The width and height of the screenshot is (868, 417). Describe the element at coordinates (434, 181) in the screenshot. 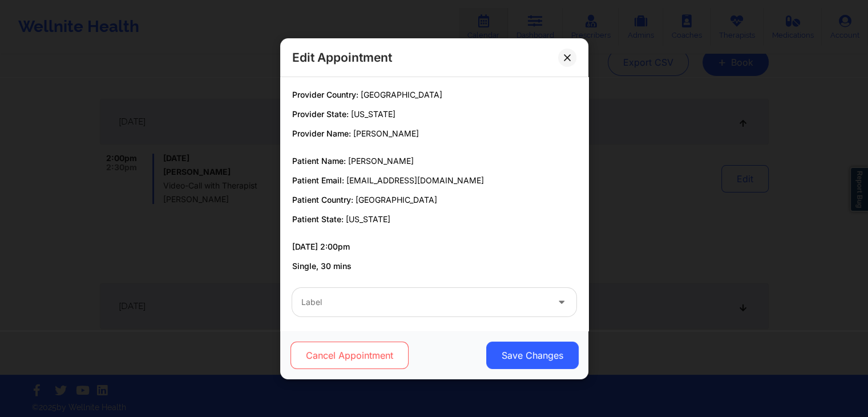

I see `p: Patient Email:` at that location.